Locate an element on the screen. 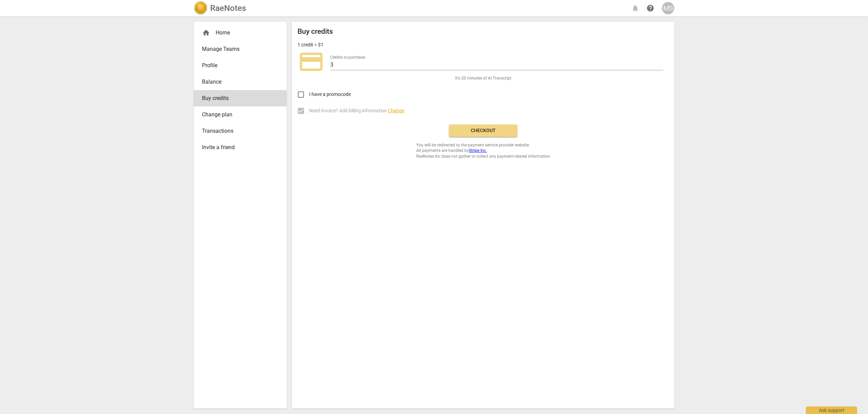 The image size is (868, 414). span: It's 20 minutes of AI Transcript is located at coordinates (483, 78).